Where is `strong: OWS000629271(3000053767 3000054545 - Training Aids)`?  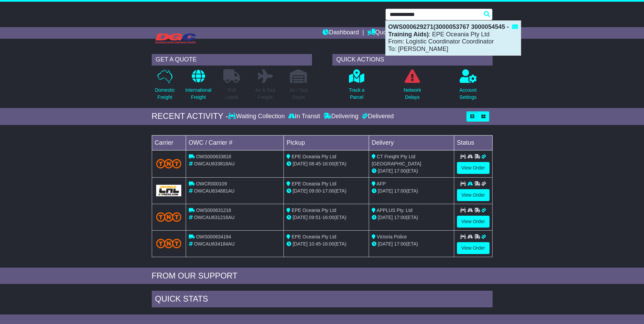 strong: OWS000629271(3000053767 3000054545 - Training Aids) is located at coordinates (448, 30).